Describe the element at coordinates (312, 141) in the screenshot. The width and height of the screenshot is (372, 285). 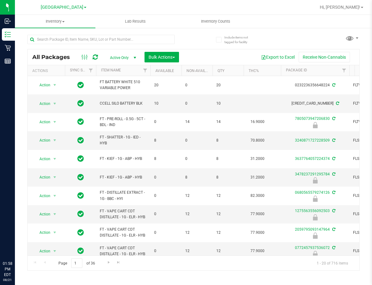
I see `a: 3240871727228509` at that location.